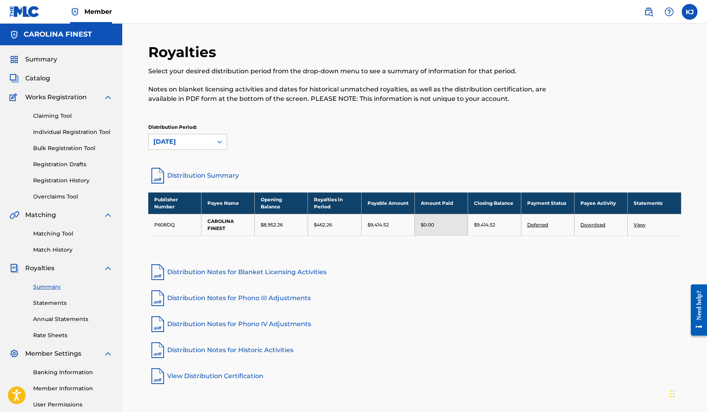 The image size is (707, 412). Describe the element at coordinates (228, 225) in the screenshot. I see `td: CAROLINA FINEST` at that location.